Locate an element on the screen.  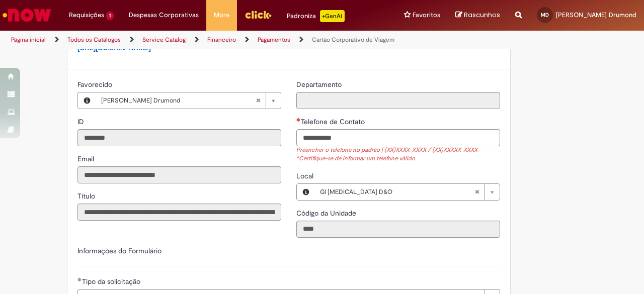
span: Requisições is located at coordinates (87, 15).